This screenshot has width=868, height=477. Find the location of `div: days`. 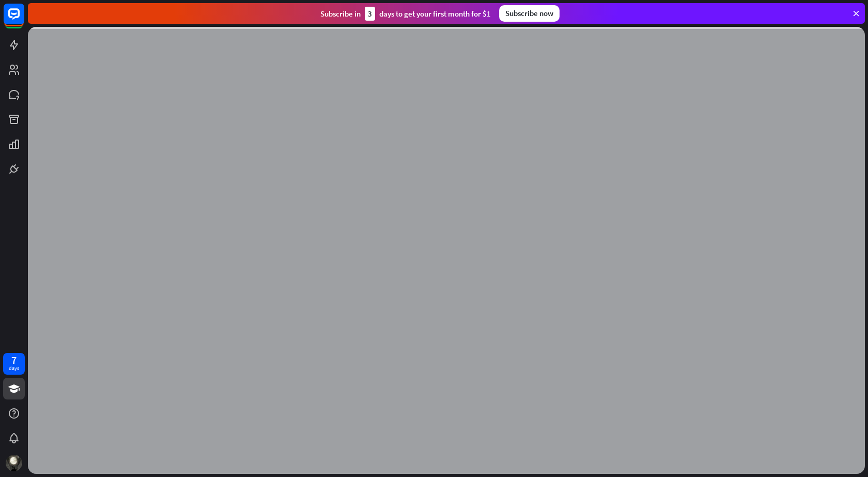

div: days is located at coordinates (14, 368).